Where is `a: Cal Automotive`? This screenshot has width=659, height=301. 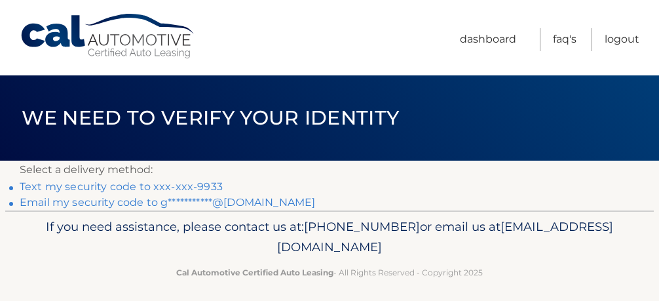 a: Cal Automotive is located at coordinates (108, 36).